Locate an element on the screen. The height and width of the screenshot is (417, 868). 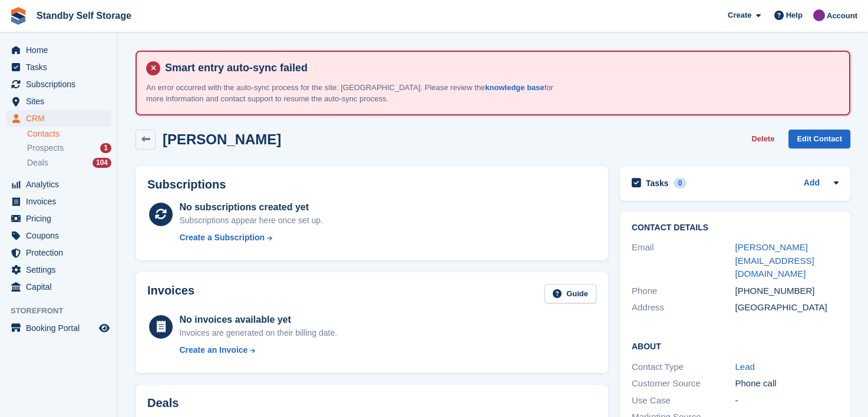
a: Guide is located at coordinates (570, 293).